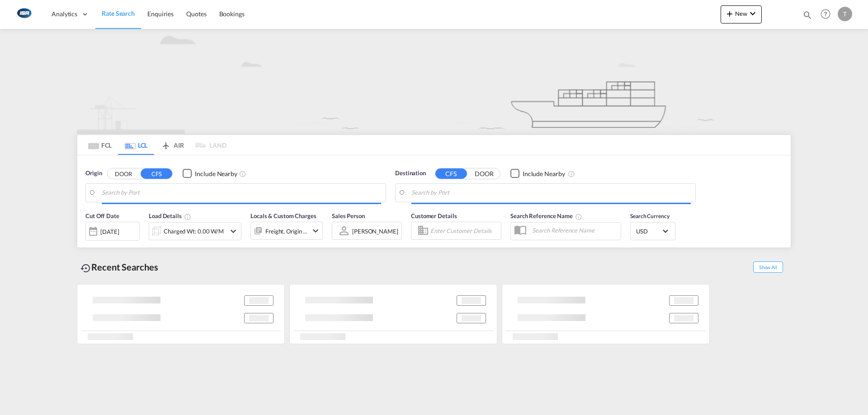 This screenshot has height=415, width=868. I want to click on img: 1aa151c0c08011ec8d6f413816f9a227.png, so click(24, 14).